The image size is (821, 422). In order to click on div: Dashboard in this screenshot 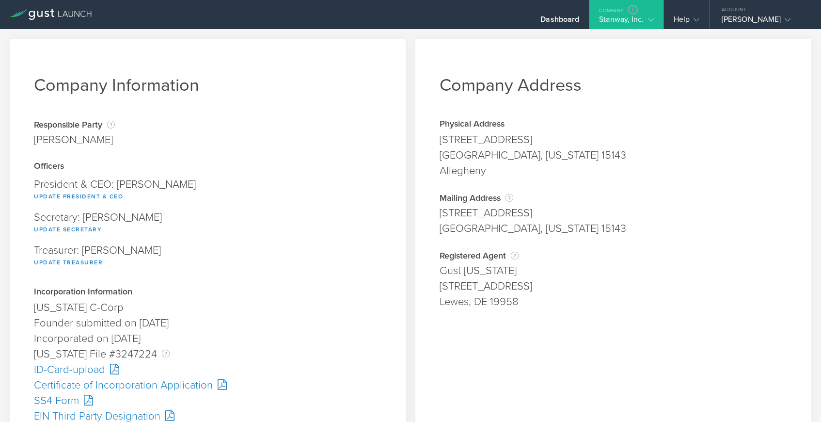, I will do `click(560, 22)`.